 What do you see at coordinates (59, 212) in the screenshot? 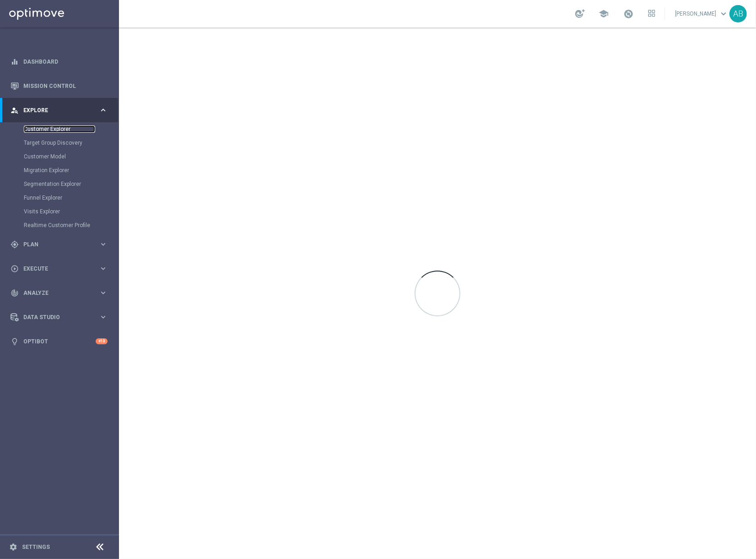
I see `a: Visits Explorer` at bounding box center [59, 212].